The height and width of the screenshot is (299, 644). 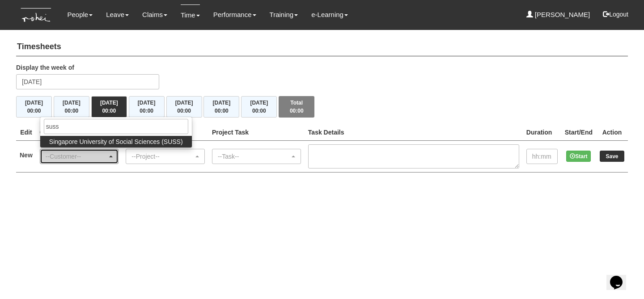 I want to click on th: Task Details, so click(x=414, y=132).